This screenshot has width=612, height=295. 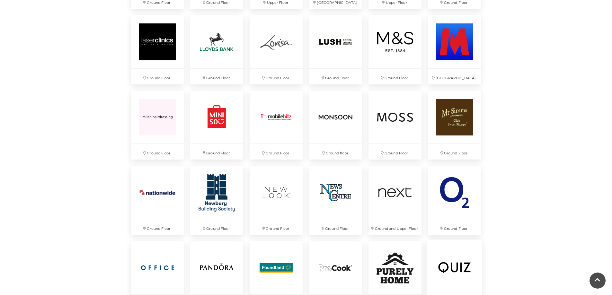 I want to click on a: Laser Clinic Ground Floor, so click(x=157, y=50).